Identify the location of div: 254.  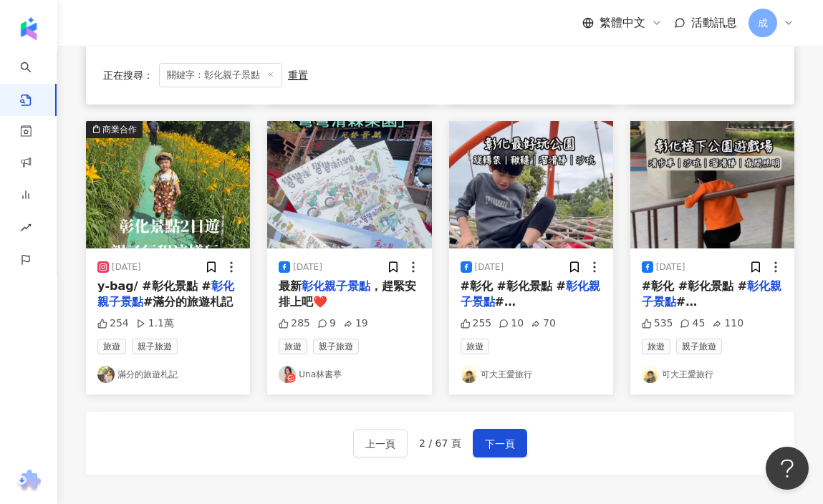
(114, 324).